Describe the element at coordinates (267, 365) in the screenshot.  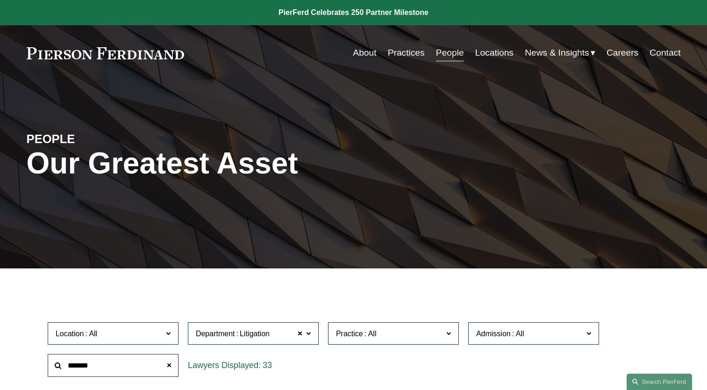
I see `span: 33` at that location.